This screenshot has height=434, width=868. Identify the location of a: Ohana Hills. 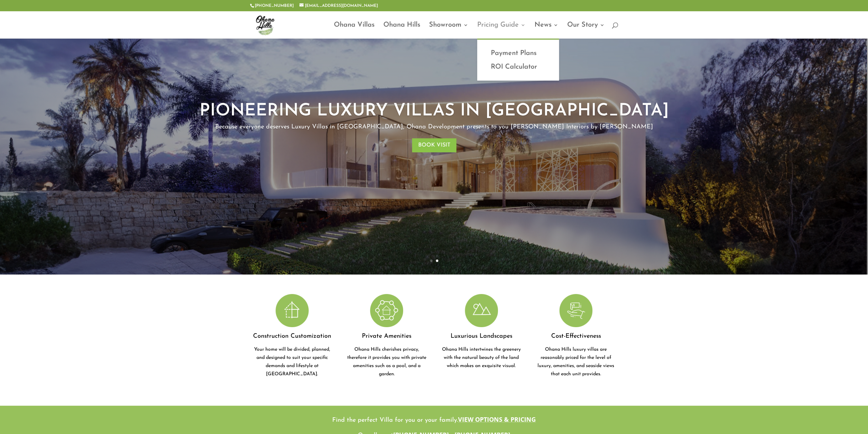
(402, 30).